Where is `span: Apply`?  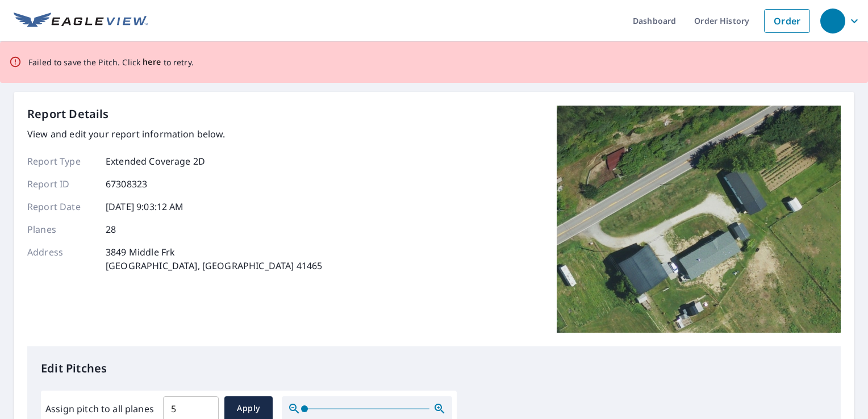 span: Apply is located at coordinates (248, 408).